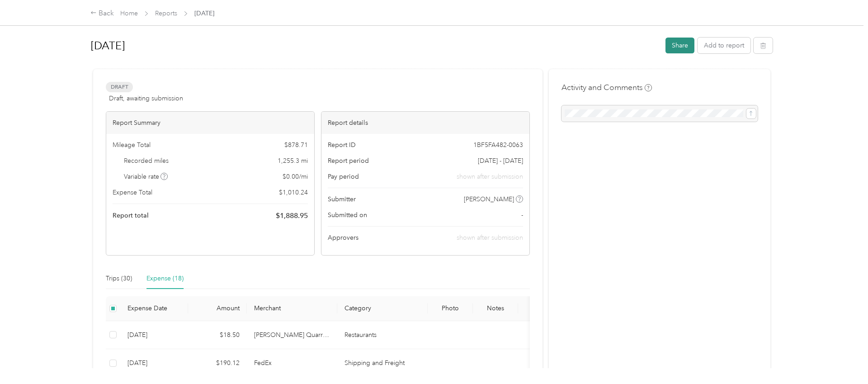 Image resolution: width=868 pixels, height=384 pixels. What do you see at coordinates (293, 192) in the screenshot?
I see `span: $ 1,010.24` at bounding box center [293, 192].